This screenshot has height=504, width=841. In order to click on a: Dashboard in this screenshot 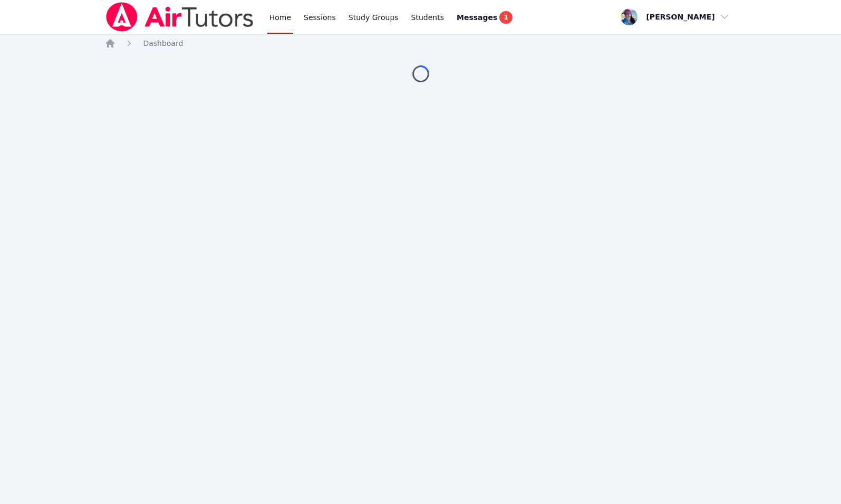, I will do `click(163, 43)`.